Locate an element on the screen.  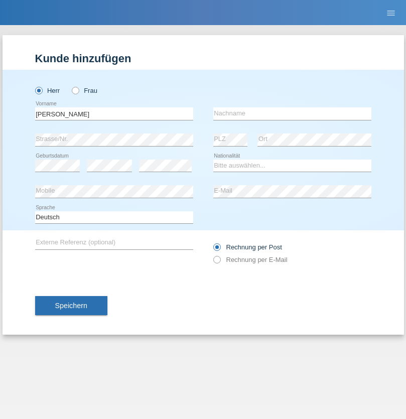
label: Rechnung per Post is located at coordinates (247, 247).